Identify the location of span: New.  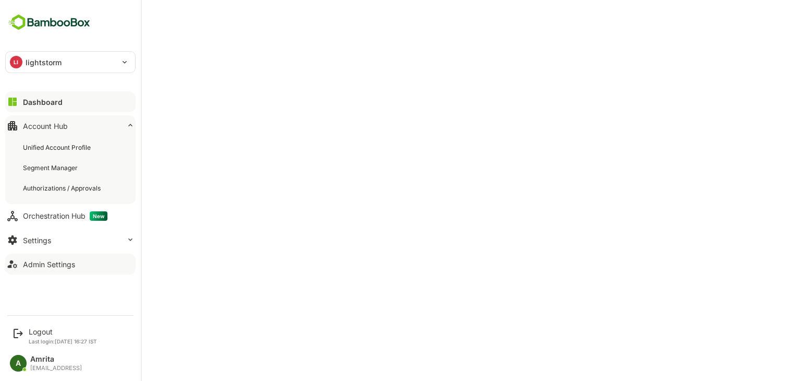
(99, 216).